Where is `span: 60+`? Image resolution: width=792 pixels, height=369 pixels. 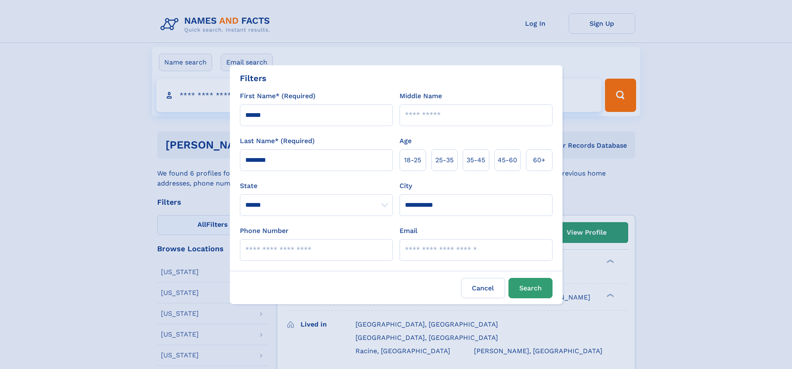
span: 60+ is located at coordinates (539, 160).